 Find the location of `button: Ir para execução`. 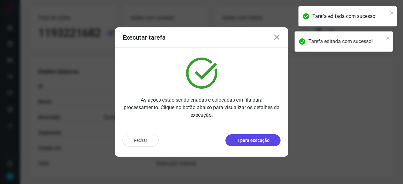

button: Ir para execução is located at coordinates (253, 140).